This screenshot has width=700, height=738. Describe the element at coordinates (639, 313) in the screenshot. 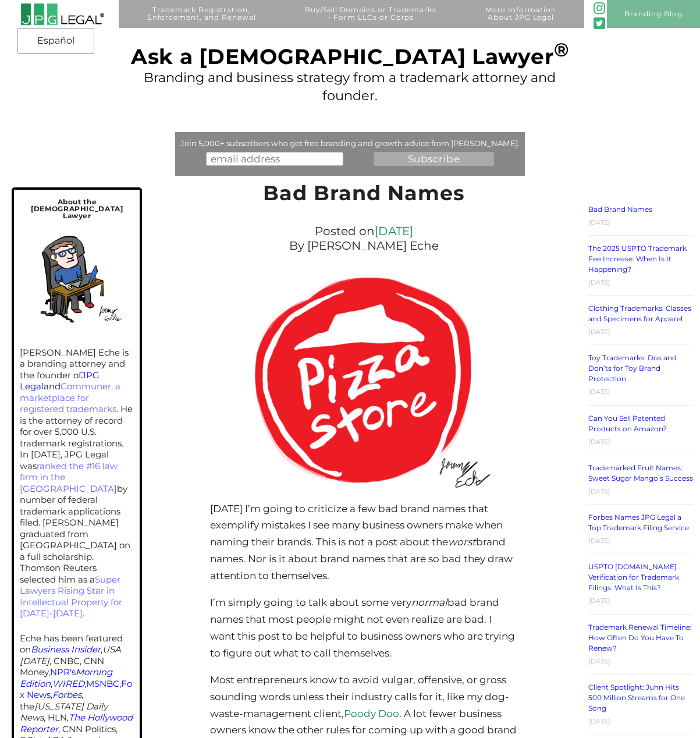

I see `a: Clothing Trademarks: Classes and Specimens for Apparel` at that location.